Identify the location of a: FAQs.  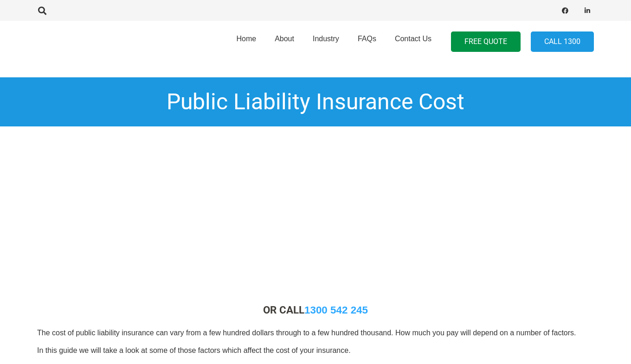
(367, 41).